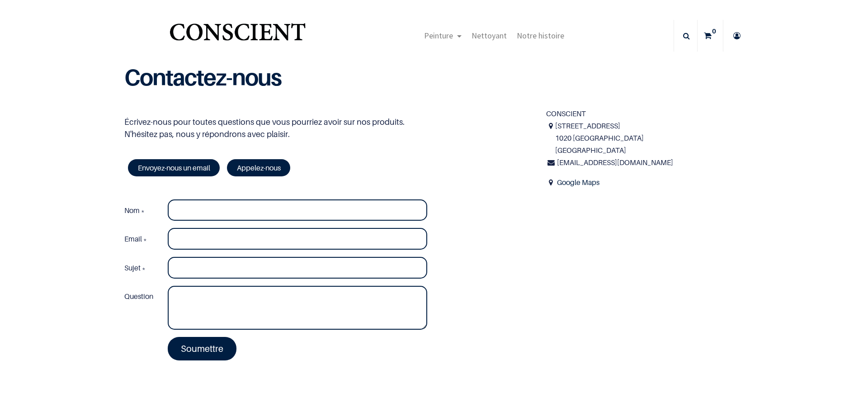  Describe the element at coordinates (551, 126) in the screenshot. I see `i: Adresse` at that location.